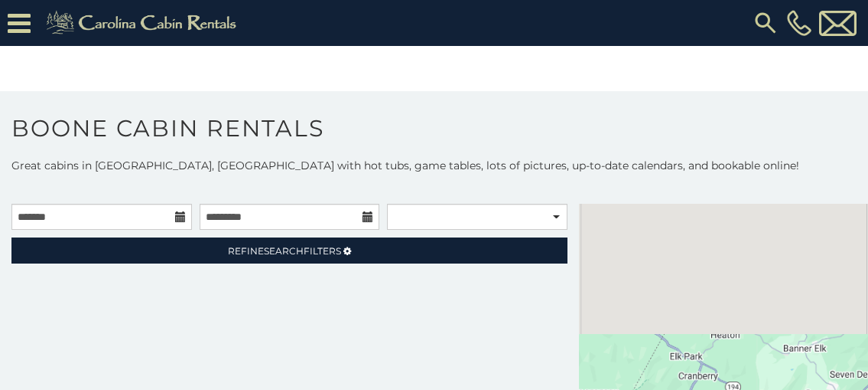  I want to click on img: search-regular.svg, so click(765, 23).